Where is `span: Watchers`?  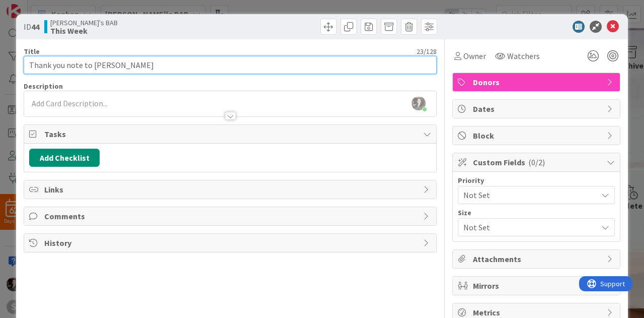
span: Watchers is located at coordinates (523, 56).